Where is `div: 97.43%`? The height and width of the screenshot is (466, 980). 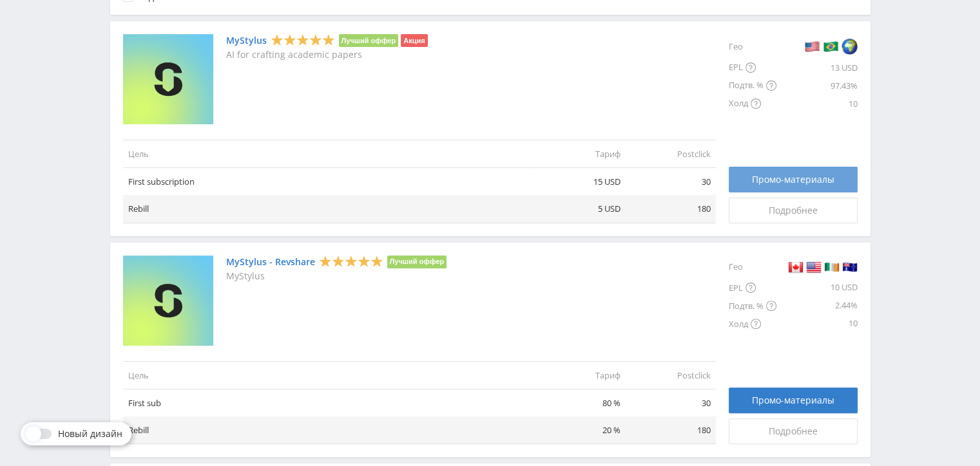
div: 97.43% is located at coordinates (817, 85).